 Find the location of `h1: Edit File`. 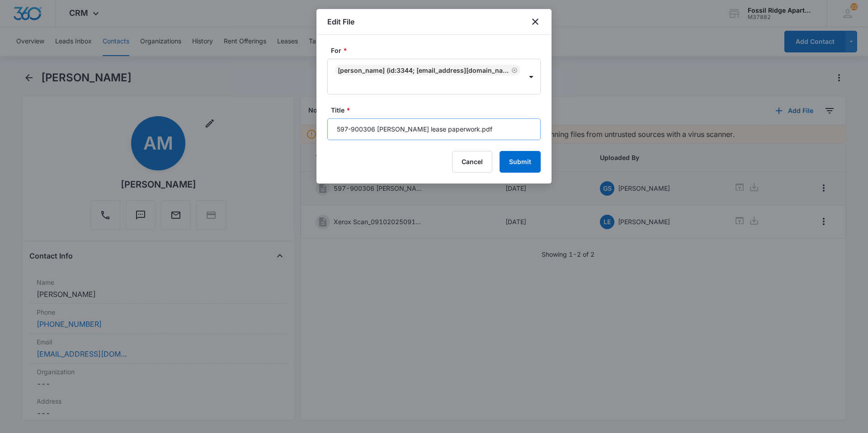

h1: Edit File is located at coordinates (341, 21).